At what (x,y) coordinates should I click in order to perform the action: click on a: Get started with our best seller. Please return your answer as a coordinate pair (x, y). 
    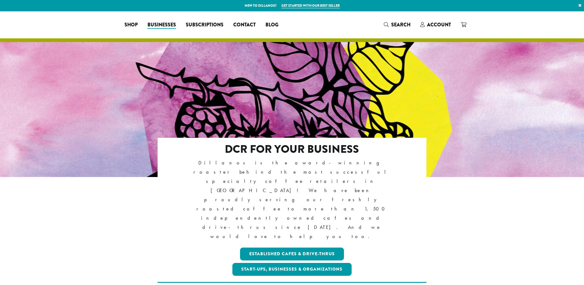
    Looking at the image, I should click on (311, 6).